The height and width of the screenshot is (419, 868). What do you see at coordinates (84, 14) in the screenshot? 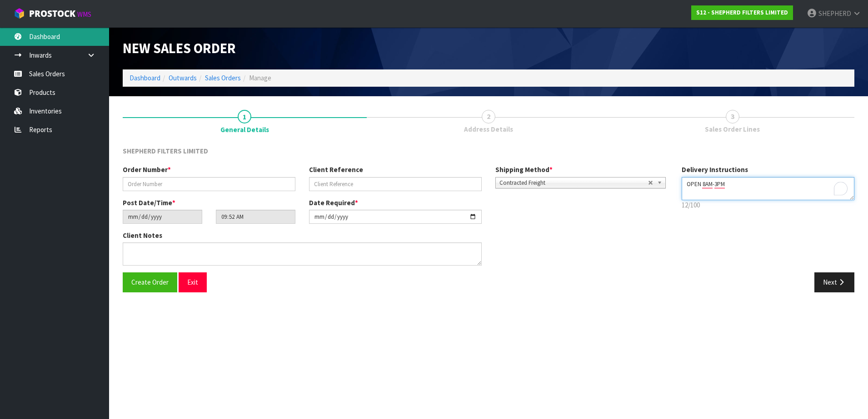
I see `small: WMS` at bounding box center [84, 14].